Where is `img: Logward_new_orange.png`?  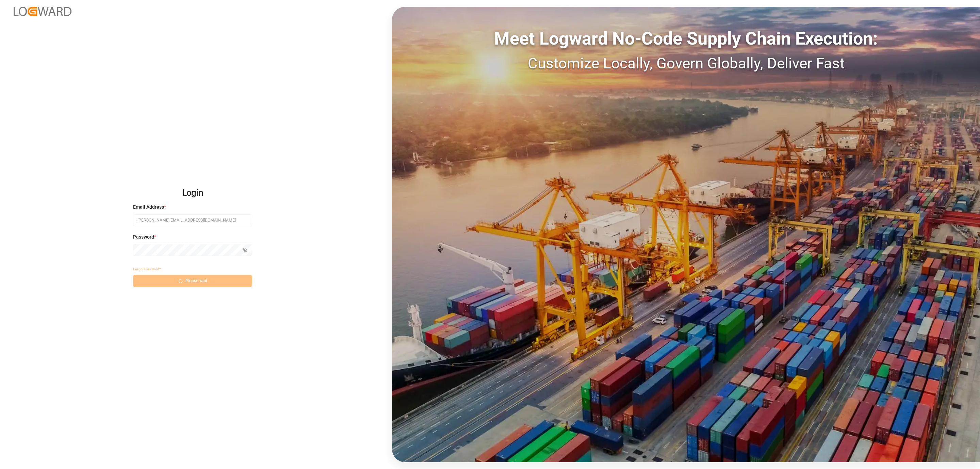
img: Logward_new_orange.png is located at coordinates (42, 11).